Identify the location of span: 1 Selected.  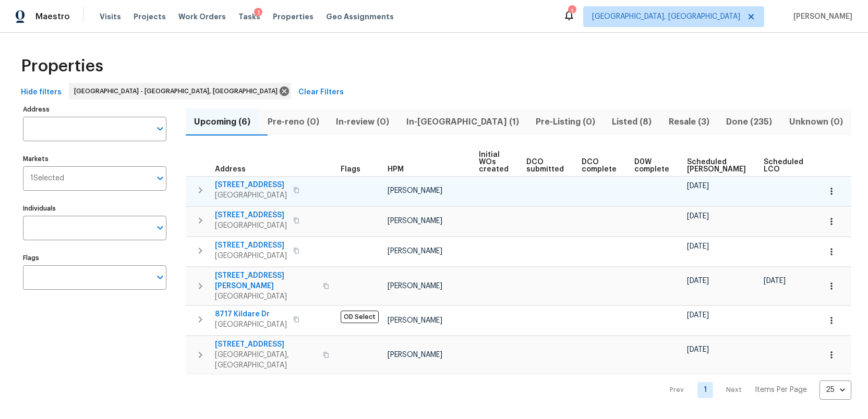
(47, 179).